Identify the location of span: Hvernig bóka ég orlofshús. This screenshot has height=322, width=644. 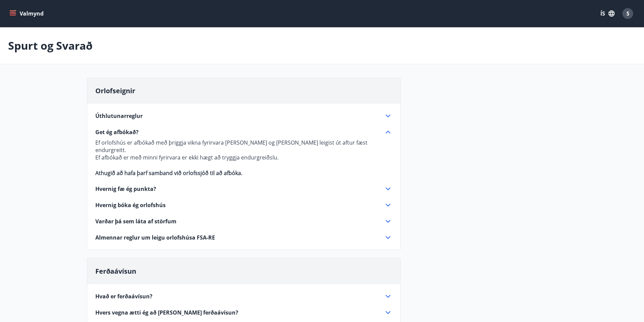
(130, 204).